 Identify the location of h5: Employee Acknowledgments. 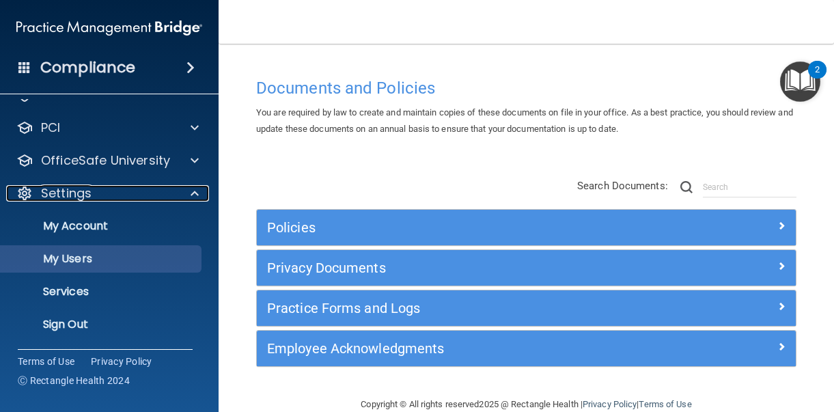
(459, 348).